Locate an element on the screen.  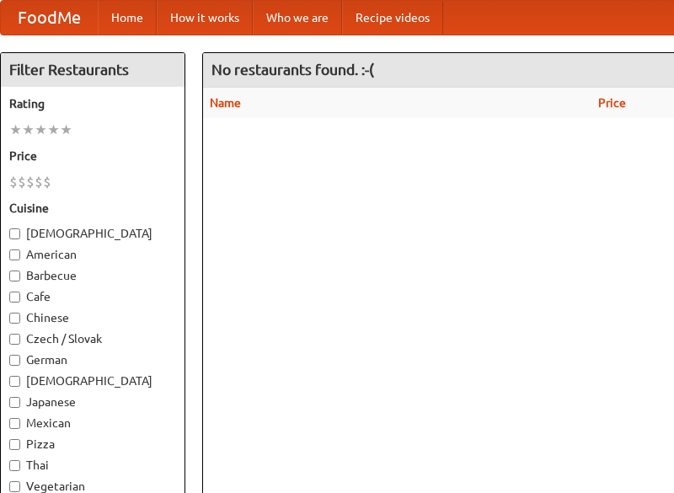
label: German is located at coordinates (93, 360).